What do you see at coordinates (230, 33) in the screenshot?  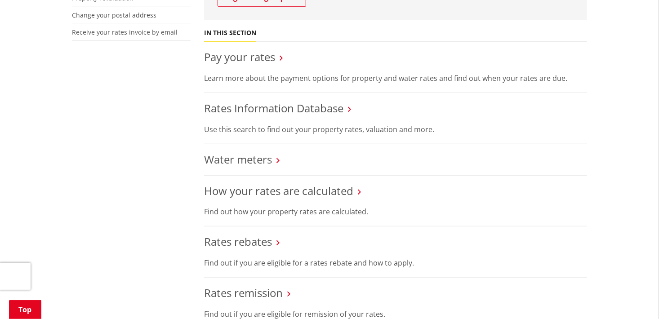 I see `h5: In this section` at bounding box center [230, 33].